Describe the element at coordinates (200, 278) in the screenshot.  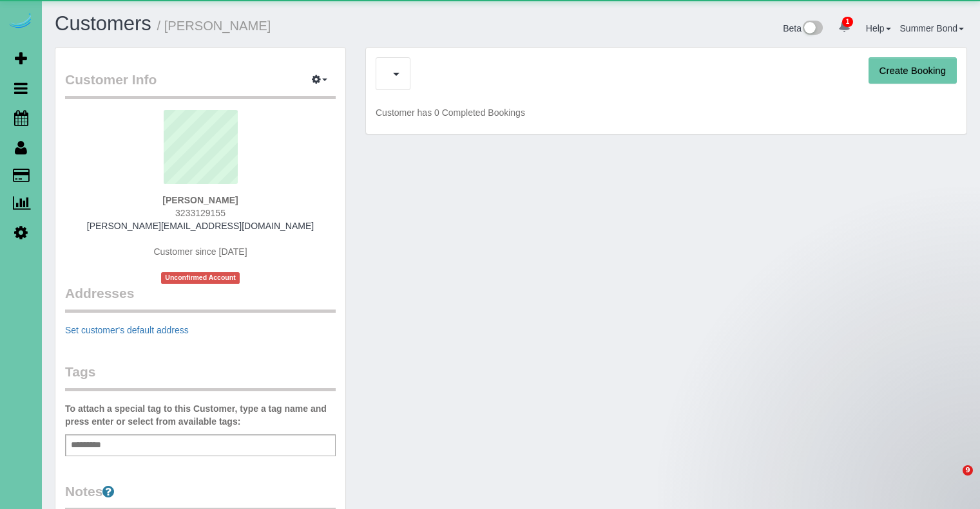
I see `span: Unconfirmed Account` at that location.